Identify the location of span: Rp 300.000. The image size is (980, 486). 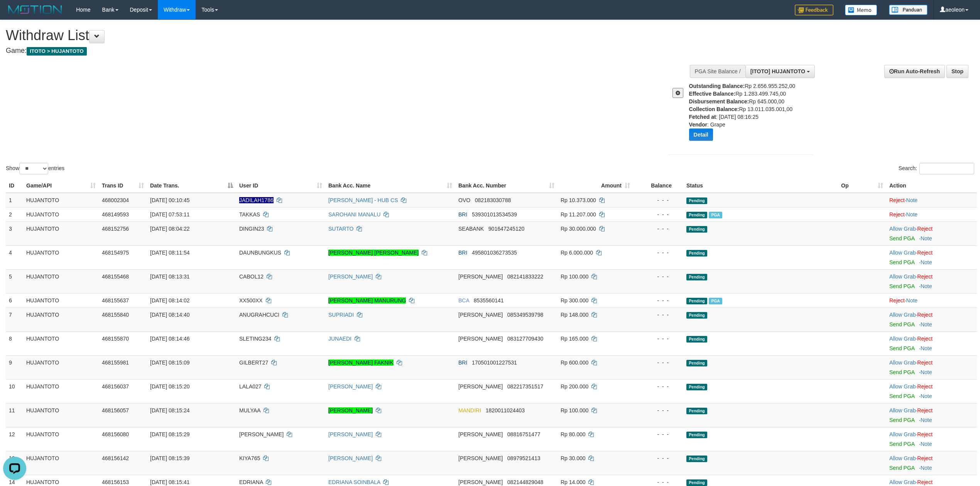
(574, 300).